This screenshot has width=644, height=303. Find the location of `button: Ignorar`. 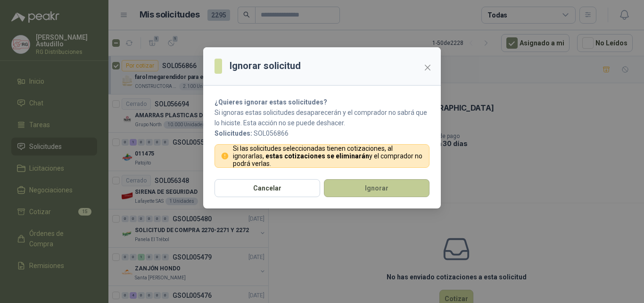

button: Ignorar is located at coordinates (377, 188).